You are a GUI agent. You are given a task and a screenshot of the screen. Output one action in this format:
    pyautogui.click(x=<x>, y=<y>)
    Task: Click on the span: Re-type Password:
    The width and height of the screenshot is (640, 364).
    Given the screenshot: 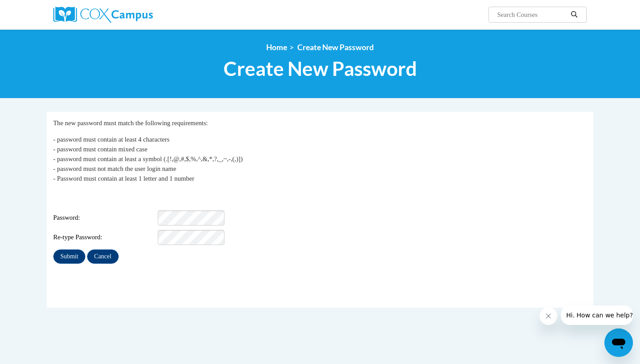 What is the action you would take?
    pyautogui.click(x=105, y=238)
    